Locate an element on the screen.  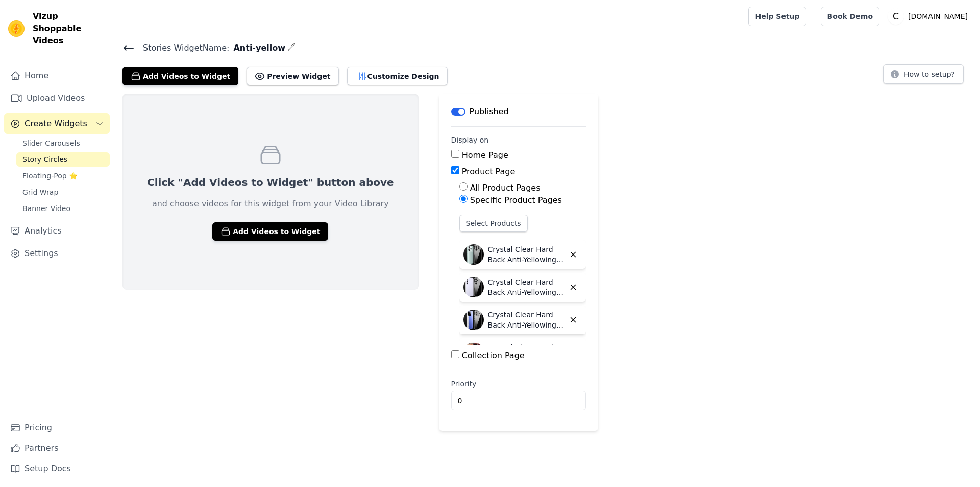
label: Collection Page is located at coordinates (493, 355).